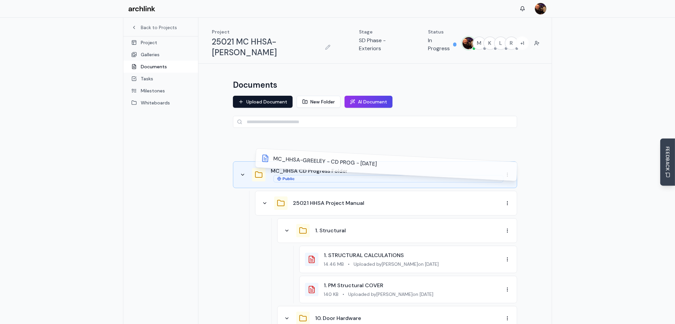 Image resolution: width=675 pixels, height=324 pixels. What do you see at coordinates (255, 85) in the screenshot?
I see `h1: Documents` at bounding box center [255, 85].